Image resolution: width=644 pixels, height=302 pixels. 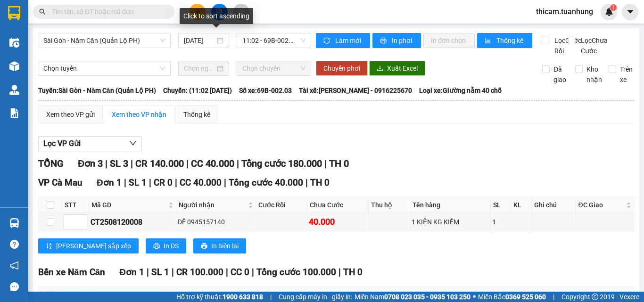 What do you see at coordinates (327, 41) in the screenshot?
I see `span: sync` at bounding box center [327, 41].